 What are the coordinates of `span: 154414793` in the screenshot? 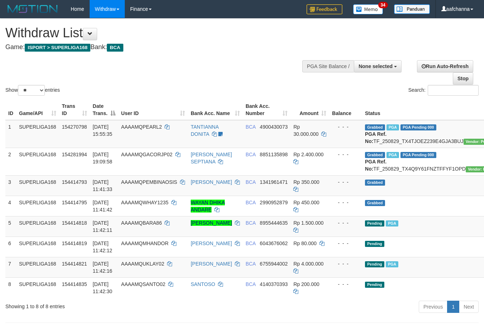 It's located at (75, 182).